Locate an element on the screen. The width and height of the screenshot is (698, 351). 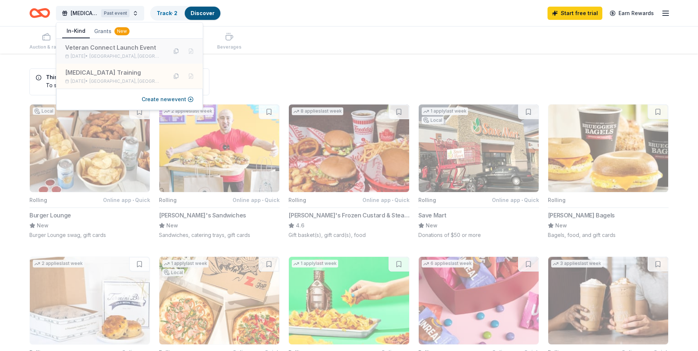
button: In-Kind is located at coordinates (76, 31).